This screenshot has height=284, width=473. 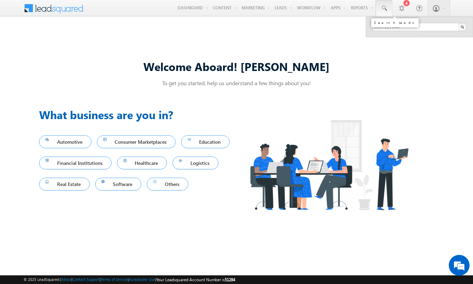 What do you see at coordinates (205, 142) in the screenshot?
I see `span: Education` at bounding box center [205, 142].